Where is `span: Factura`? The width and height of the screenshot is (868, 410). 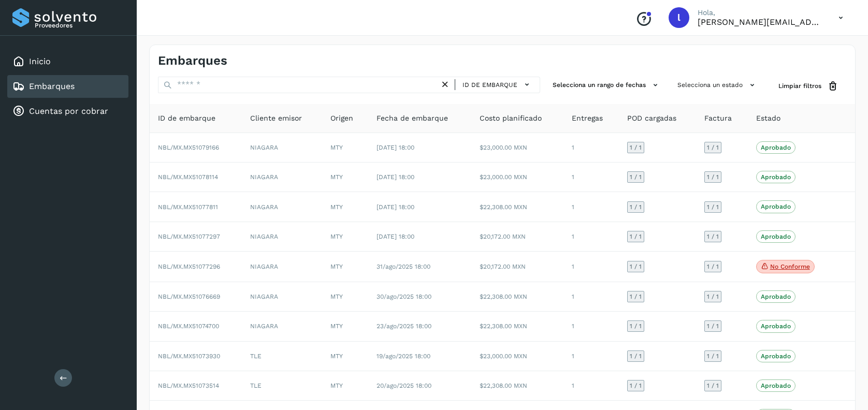 span: Factura is located at coordinates (718, 118).